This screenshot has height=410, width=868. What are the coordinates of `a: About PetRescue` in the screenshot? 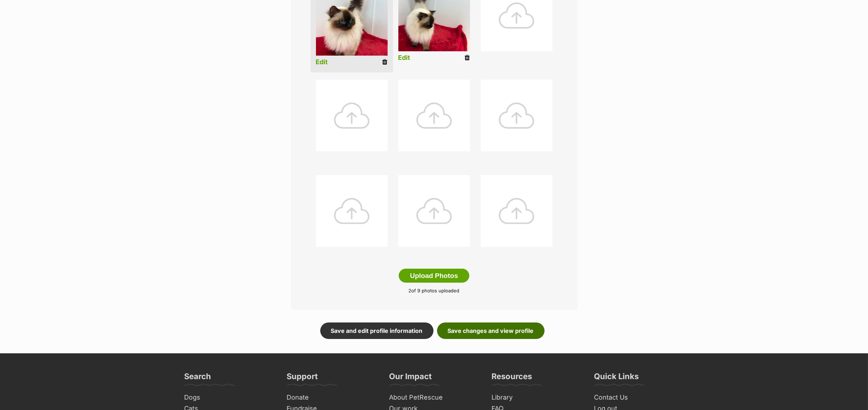 It's located at (434, 397).